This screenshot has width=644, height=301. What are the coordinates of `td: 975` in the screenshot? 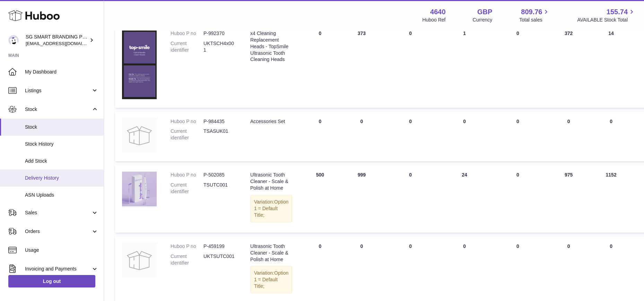 It's located at (568, 198).